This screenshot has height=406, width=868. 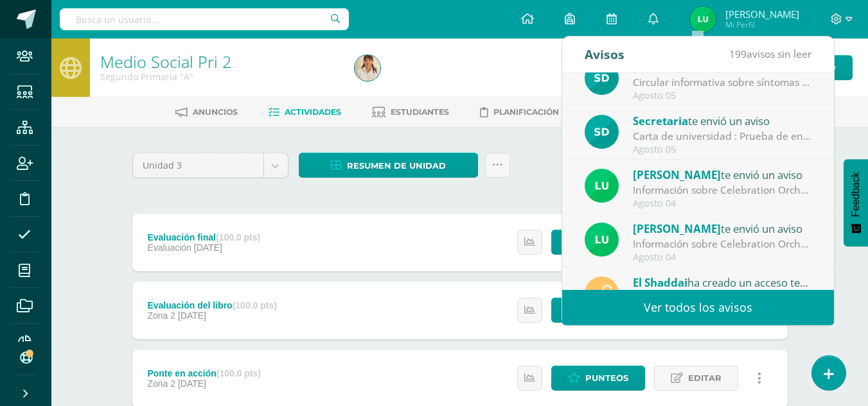 I want to click on a: Estudiantes, so click(x=411, y=112).